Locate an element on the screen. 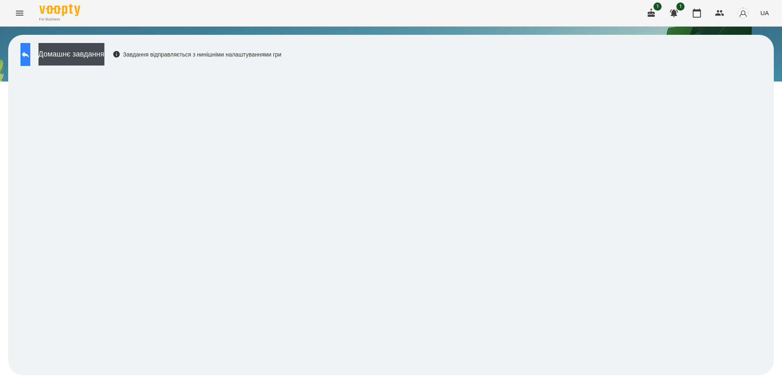 This screenshot has width=782, height=378. button: UA is located at coordinates (765, 13).